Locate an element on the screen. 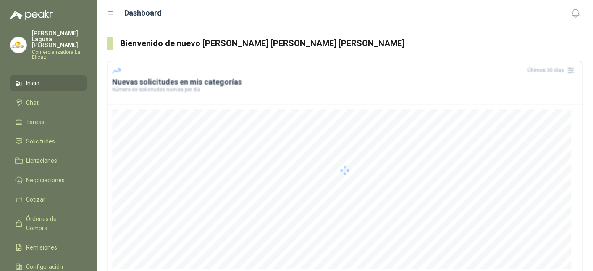 Image resolution: width=593 pixels, height=271 pixels. a: Inicio is located at coordinates (48, 83).